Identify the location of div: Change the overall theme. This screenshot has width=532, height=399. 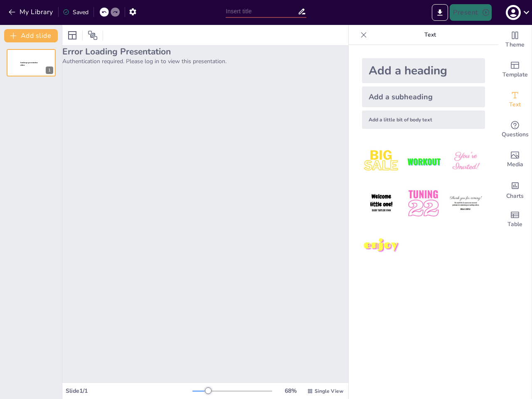
(515, 40).